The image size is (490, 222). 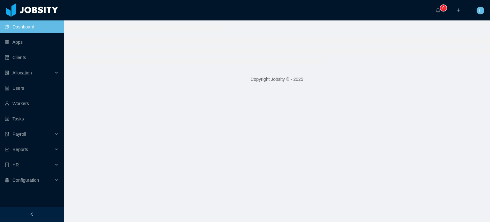 What do you see at coordinates (7, 165) in the screenshot?
I see `i: icon: book` at bounding box center [7, 165].